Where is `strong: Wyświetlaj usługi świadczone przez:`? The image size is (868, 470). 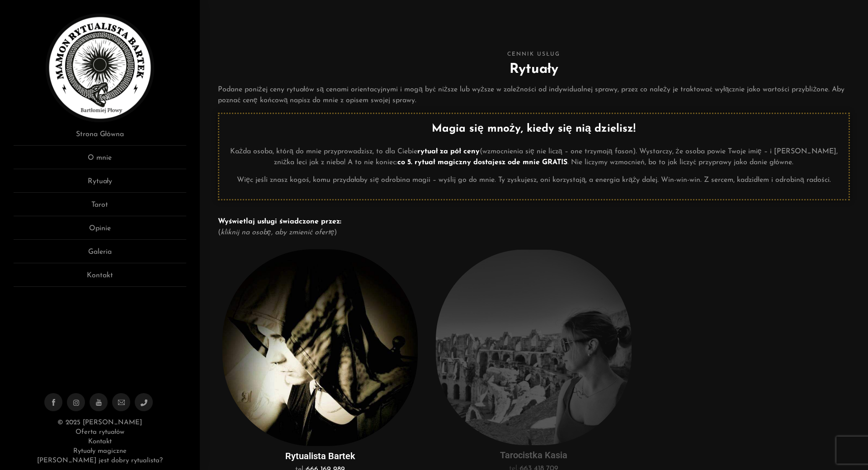
strong: Wyświetlaj usługi świadczone przez: is located at coordinates (280, 221).